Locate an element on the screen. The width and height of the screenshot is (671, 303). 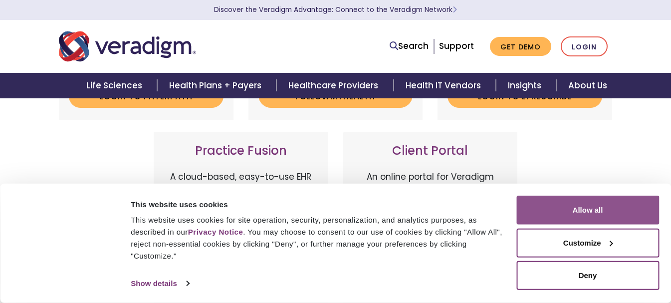
span: Learn More is located at coordinates (454, 9).